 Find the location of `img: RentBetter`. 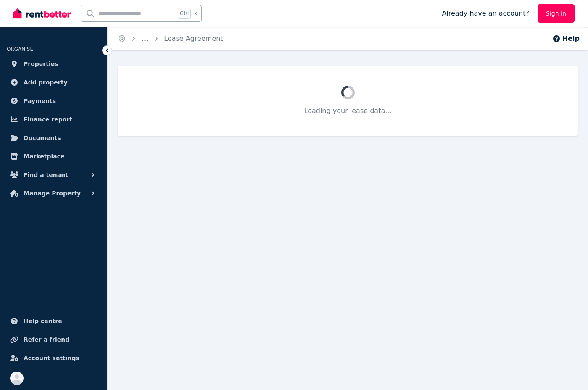

img: RentBetter is located at coordinates (42, 13).